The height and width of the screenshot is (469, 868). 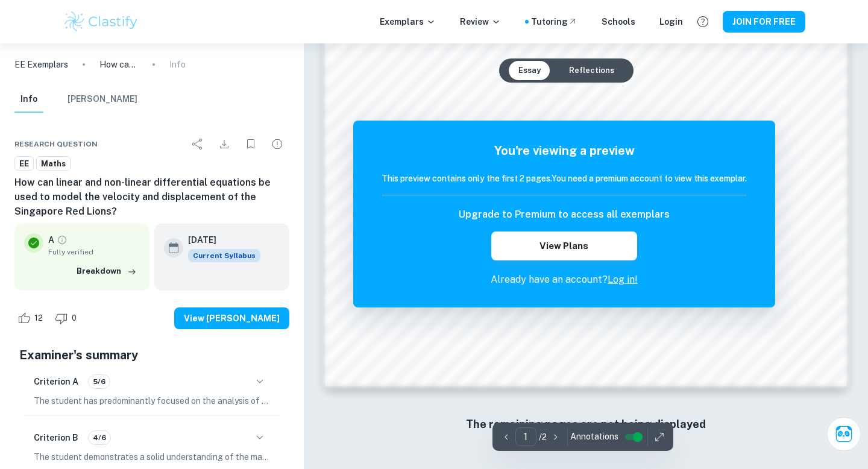 I want to click on a: Maths, so click(x=53, y=163).